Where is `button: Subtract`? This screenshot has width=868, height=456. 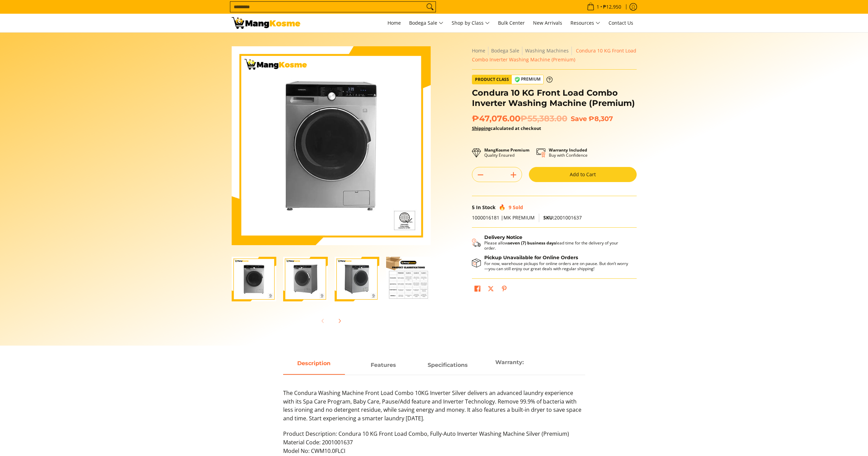
button: Subtract is located at coordinates (480, 175).